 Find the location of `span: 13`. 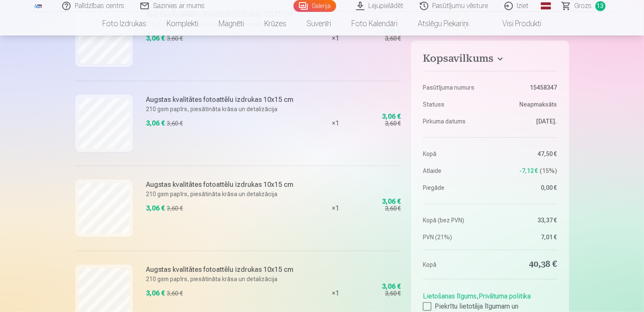

span: 13 is located at coordinates (601, 6).